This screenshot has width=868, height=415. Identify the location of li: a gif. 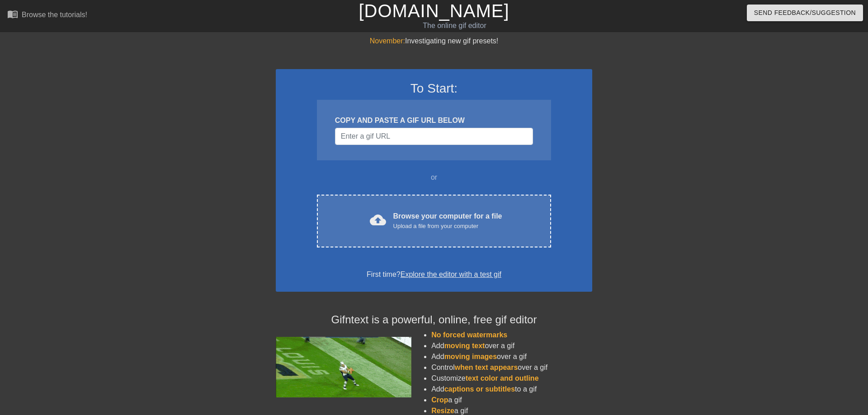
(512, 400).